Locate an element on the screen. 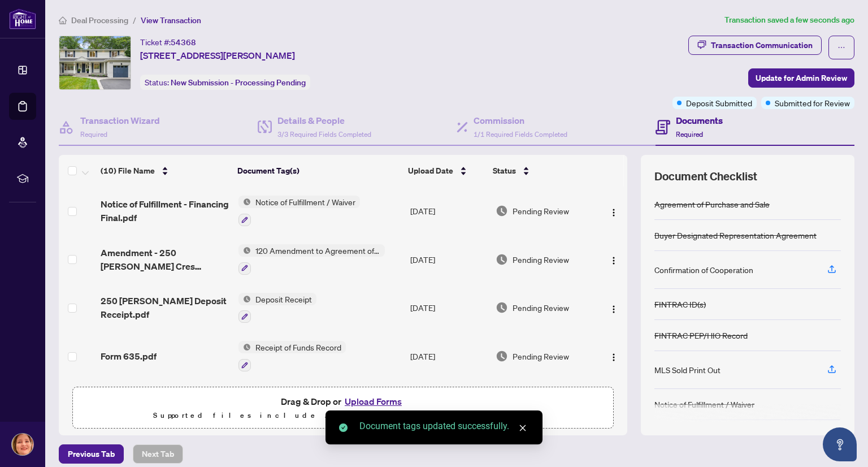 This screenshot has width=868, height=467. th: (10) File Name is located at coordinates (165, 170).